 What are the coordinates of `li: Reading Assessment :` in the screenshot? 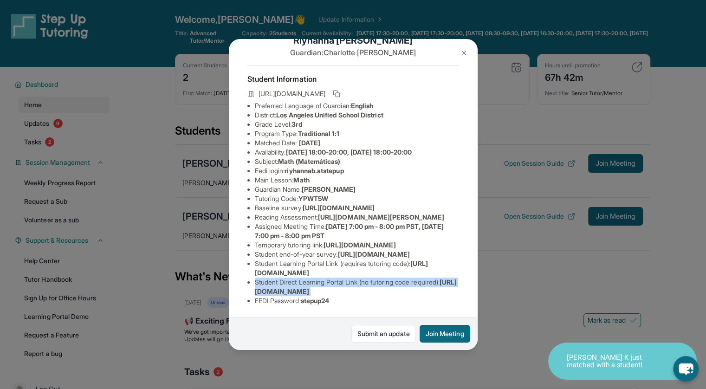 It's located at (357, 217).